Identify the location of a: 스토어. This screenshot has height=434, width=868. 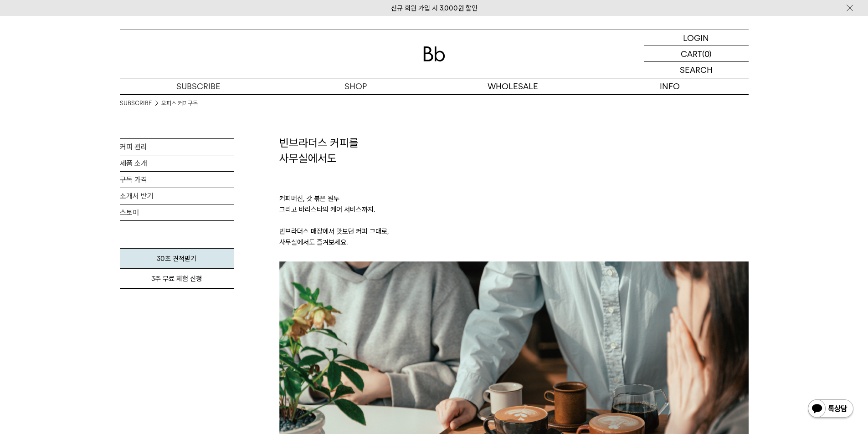
(177, 212).